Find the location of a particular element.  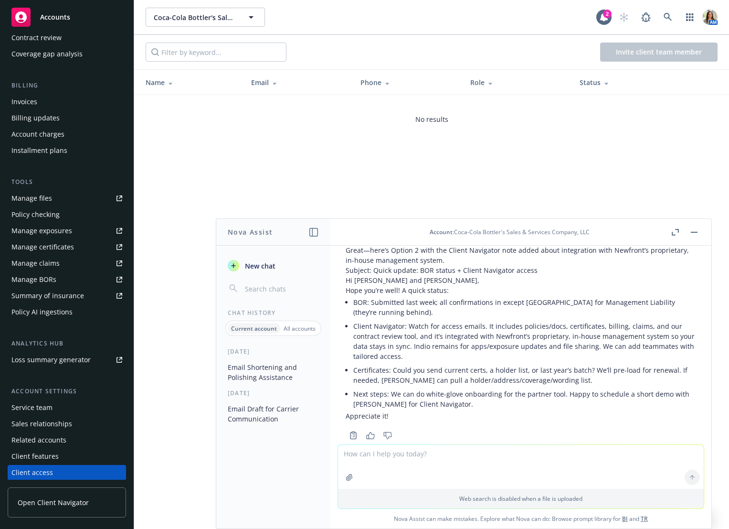

div: Name is located at coordinates (191, 82).